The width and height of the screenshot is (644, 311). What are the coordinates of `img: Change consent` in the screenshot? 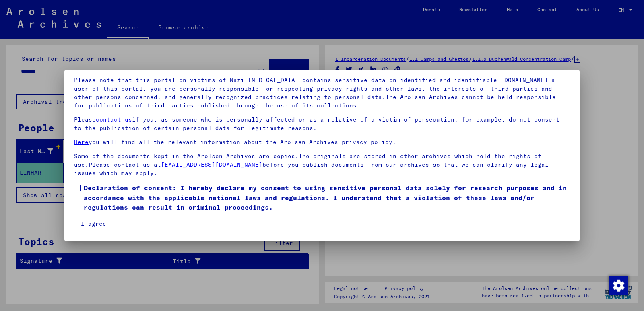 It's located at (619, 286).